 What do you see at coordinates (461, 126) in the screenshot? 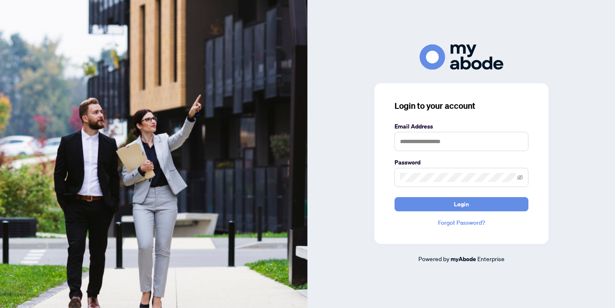
I see `label: Email Address` at bounding box center [461, 126].